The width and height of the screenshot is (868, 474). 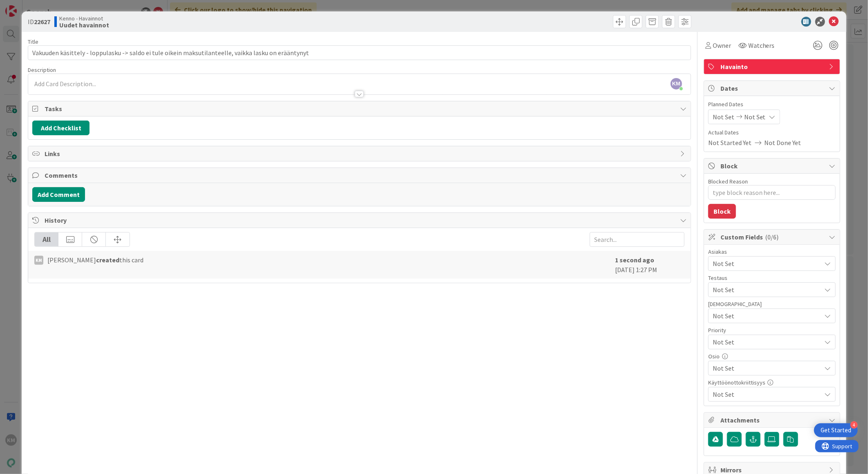 I want to click on span: Owner, so click(x=722, y=45).